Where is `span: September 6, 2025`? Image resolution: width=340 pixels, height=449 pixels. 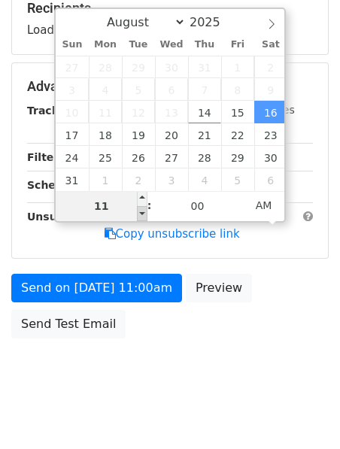 span: September 6, 2025 is located at coordinates (271, 180).